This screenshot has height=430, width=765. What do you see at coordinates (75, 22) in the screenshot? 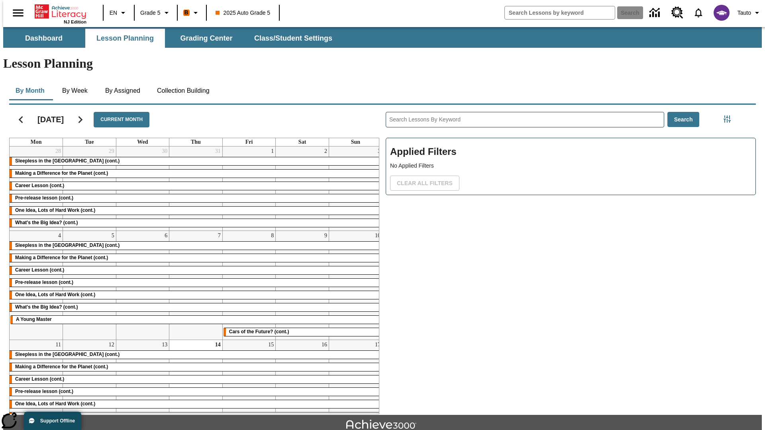
I see `span: NJ Edition` at bounding box center [75, 22].